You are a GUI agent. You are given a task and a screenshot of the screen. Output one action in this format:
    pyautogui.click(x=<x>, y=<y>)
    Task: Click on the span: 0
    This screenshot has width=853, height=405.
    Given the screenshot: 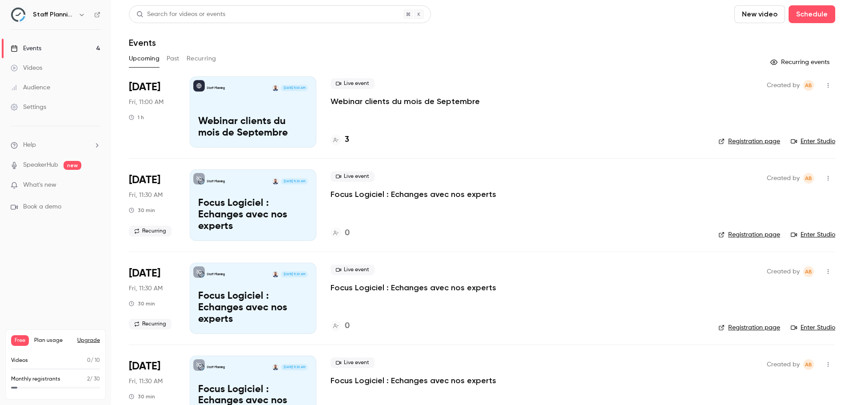 What is the action you would take?
    pyautogui.click(x=89, y=360)
    